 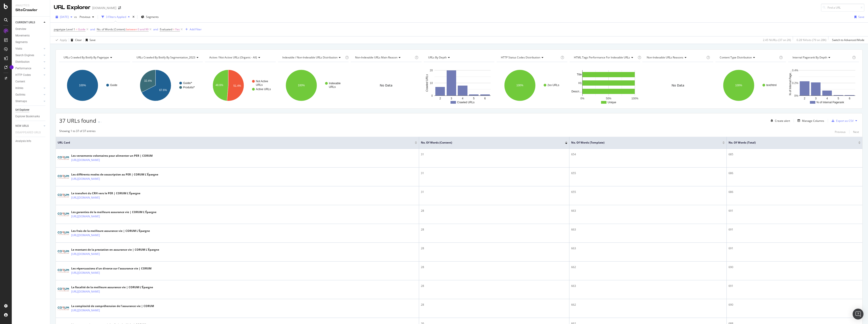 I want to click on a: Visits, so click(x=28, y=49).